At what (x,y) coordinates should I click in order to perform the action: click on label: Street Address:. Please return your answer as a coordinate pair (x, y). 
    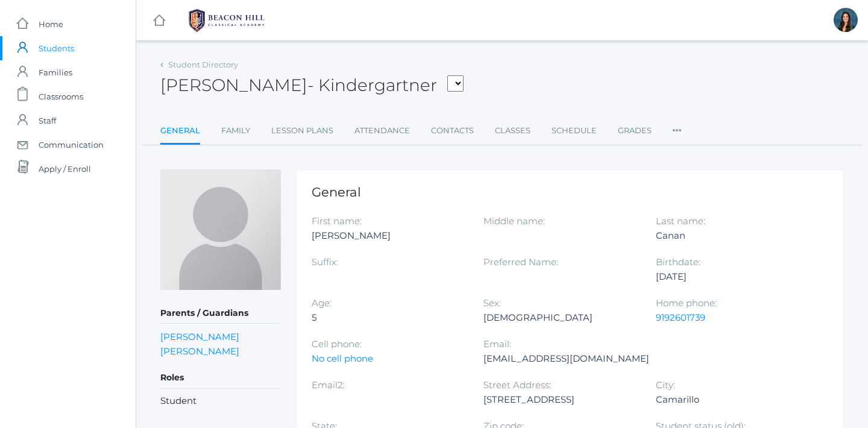
    Looking at the image, I should click on (518, 384).